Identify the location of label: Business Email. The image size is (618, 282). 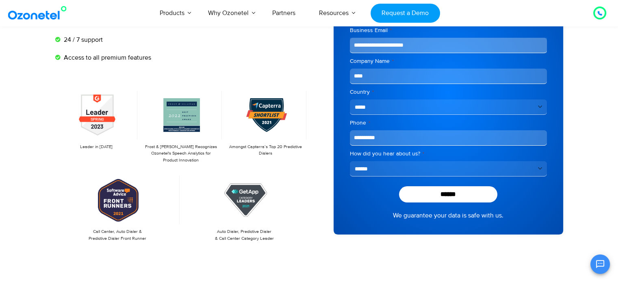
(448, 30).